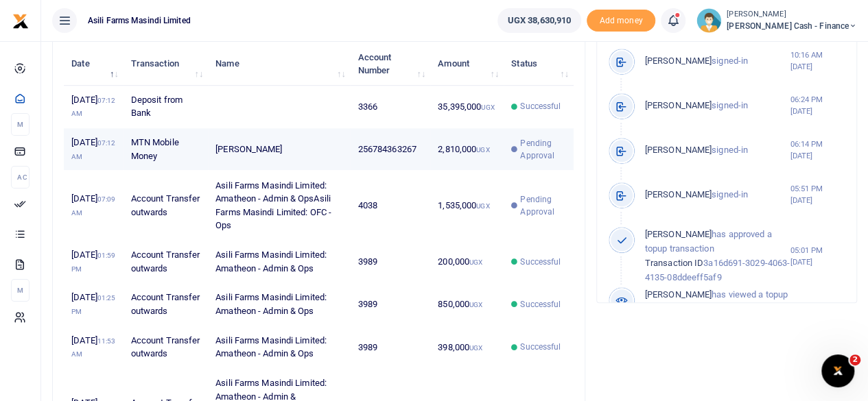 The width and height of the screenshot is (868, 401). What do you see at coordinates (539, 21) in the screenshot?
I see `li: Wallet ballance` at bounding box center [539, 21].